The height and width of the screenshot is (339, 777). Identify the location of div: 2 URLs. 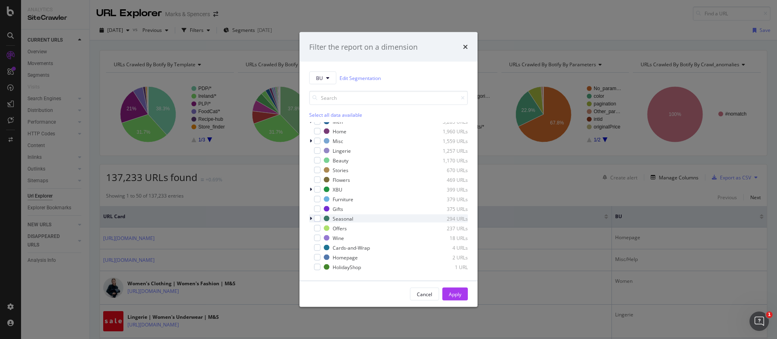
(448, 257).